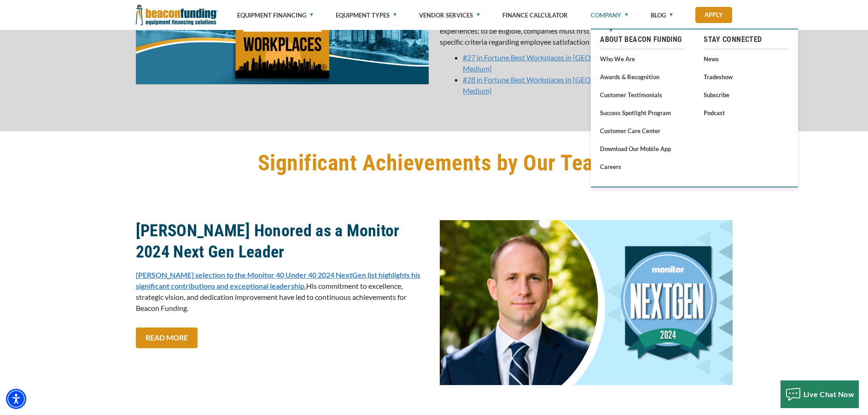 This screenshot has height=415, width=868. Describe the element at coordinates (745, 77) in the screenshot. I see `a: Tradeshow` at that location.